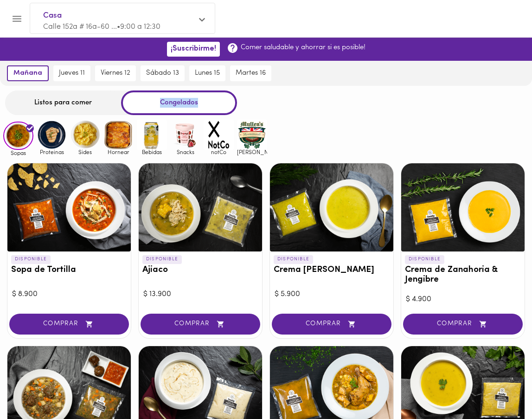 This screenshot has width=532, height=419. Describe the element at coordinates (69, 207) in the screenshot. I see `div: Sopa de Tortilla` at that location.